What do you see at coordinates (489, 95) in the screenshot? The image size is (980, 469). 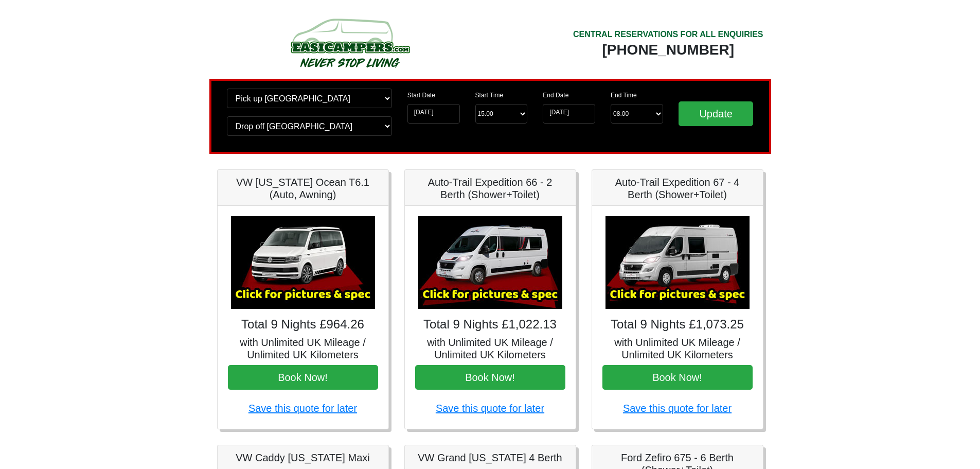 I see `label: Start Time` at bounding box center [489, 95].